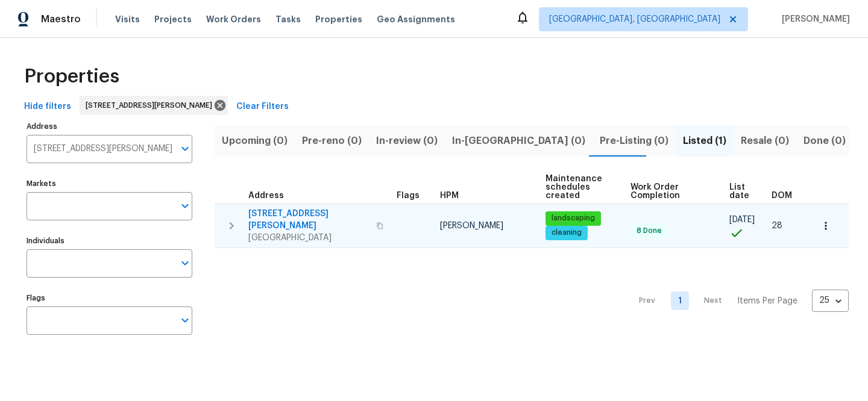 The height and width of the screenshot is (401, 868). I want to click on div: 25, so click(830, 301).